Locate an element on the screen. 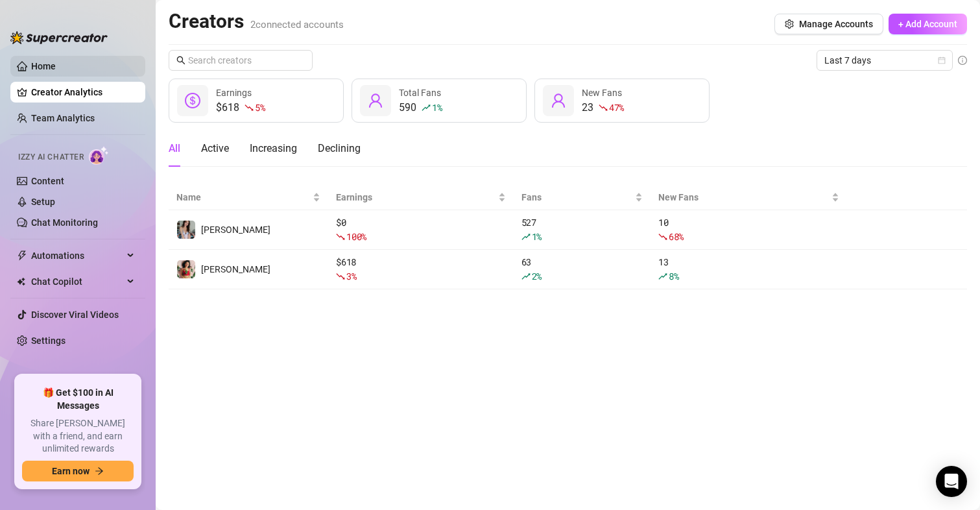  span: 3 % is located at coordinates (351, 275).